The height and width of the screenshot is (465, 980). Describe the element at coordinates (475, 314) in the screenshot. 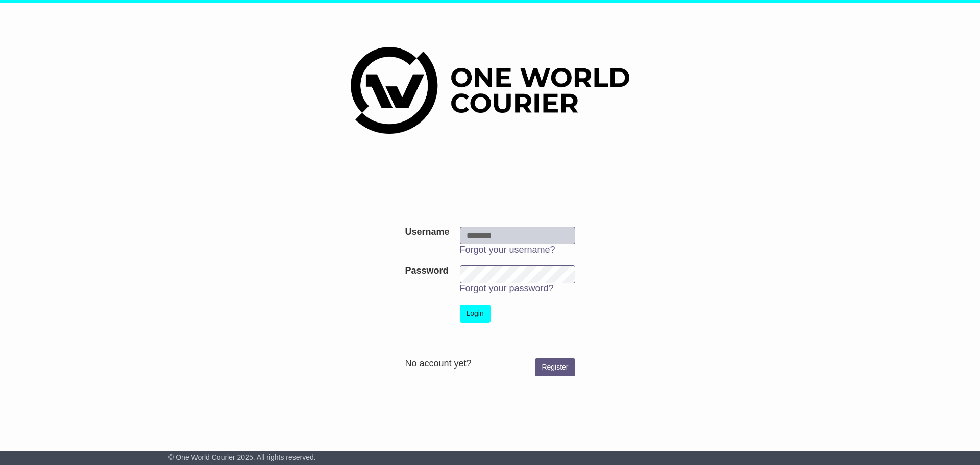

I see `button: Login` at that location.